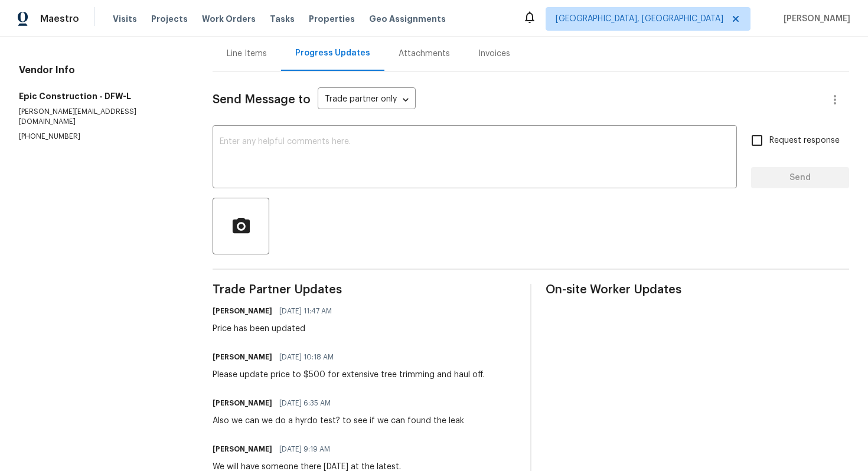  What do you see at coordinates (366, 99) in the screenshot?
I see `div: Trade partner only` at bounding box center [366, 99].